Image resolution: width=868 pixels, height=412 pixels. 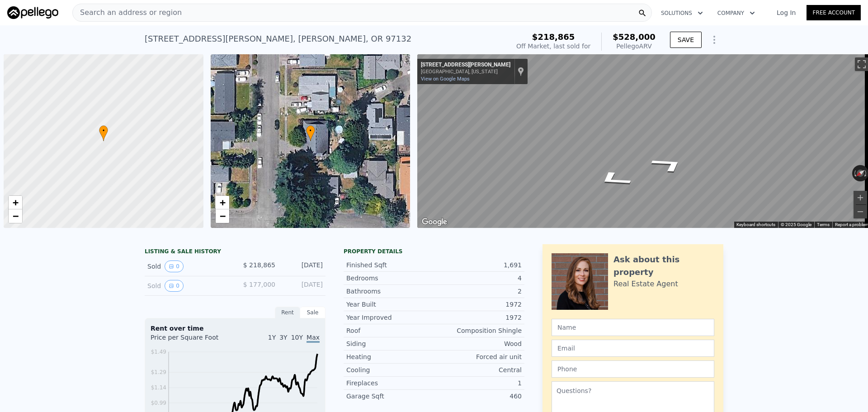 What do you see at coordinates (477, 383) in the screenshot?
I see `div: 1` at bounding box center [477, 383].